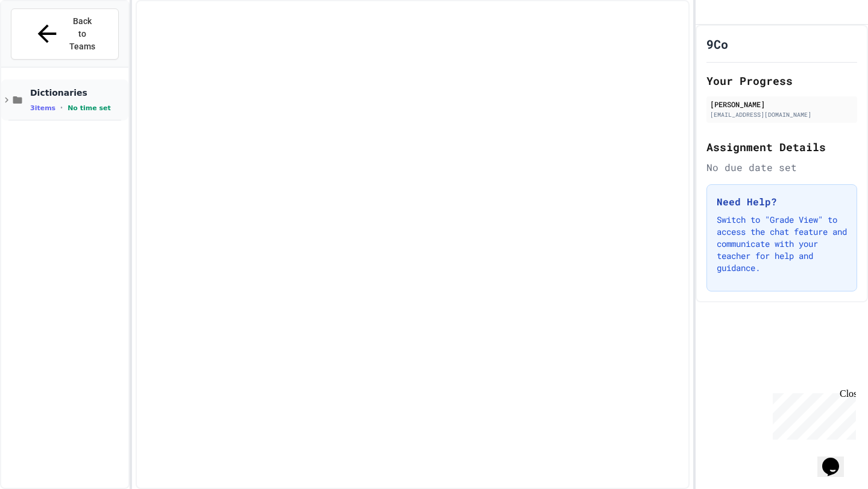 The height and width of the screenshot is (489, 868). I want to click on h3: Need Help?, so click(781, 202).